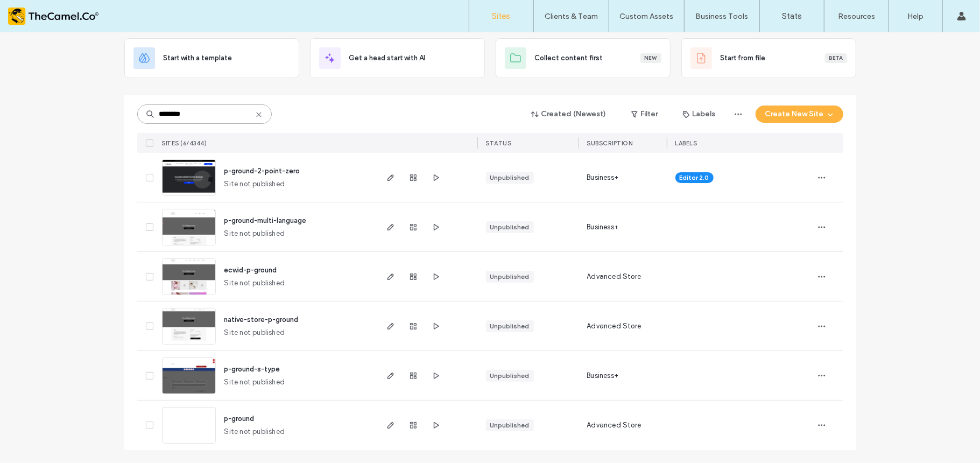 This screenshot has height=463, width=980. What do you see at coordinates (387, 58) in the screenshot?
I see `span: Get a head start with AI` at bounding box center [387, 58].